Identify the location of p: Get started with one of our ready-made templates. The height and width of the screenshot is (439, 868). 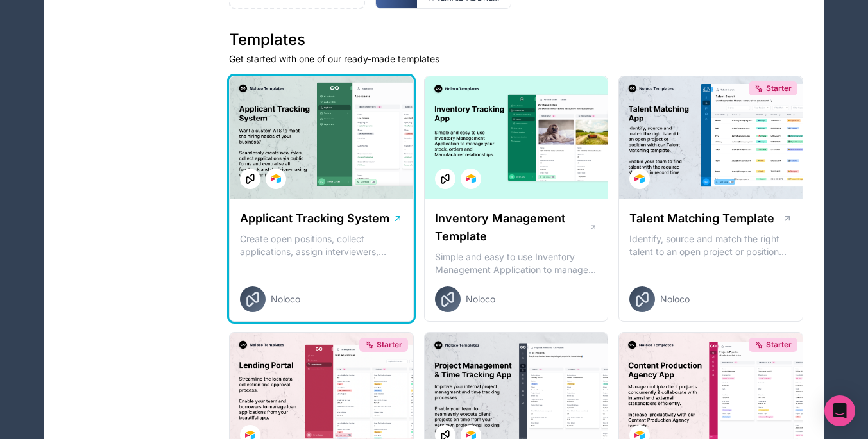
(516, 59).